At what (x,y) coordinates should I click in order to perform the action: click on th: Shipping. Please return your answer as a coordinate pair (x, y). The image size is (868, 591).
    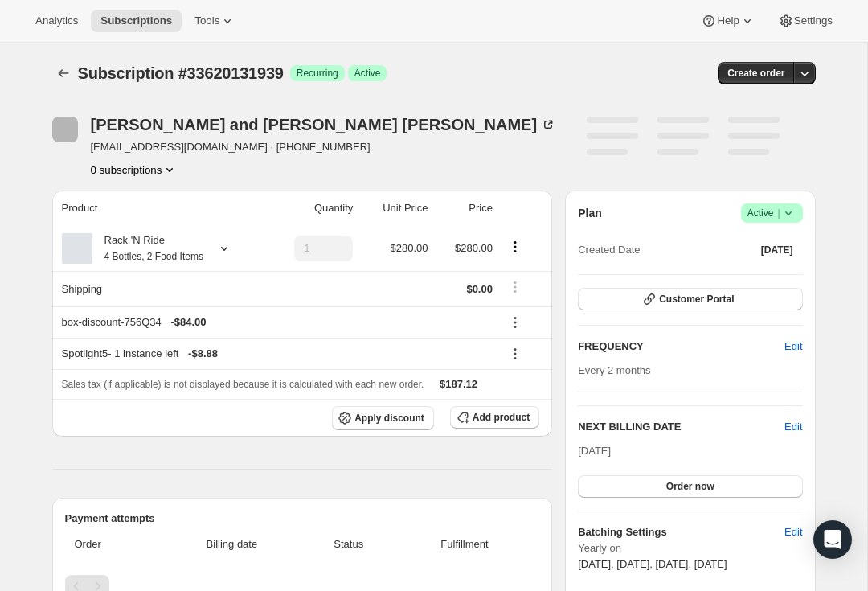
    Looking at the image, I should click on (158, 288).